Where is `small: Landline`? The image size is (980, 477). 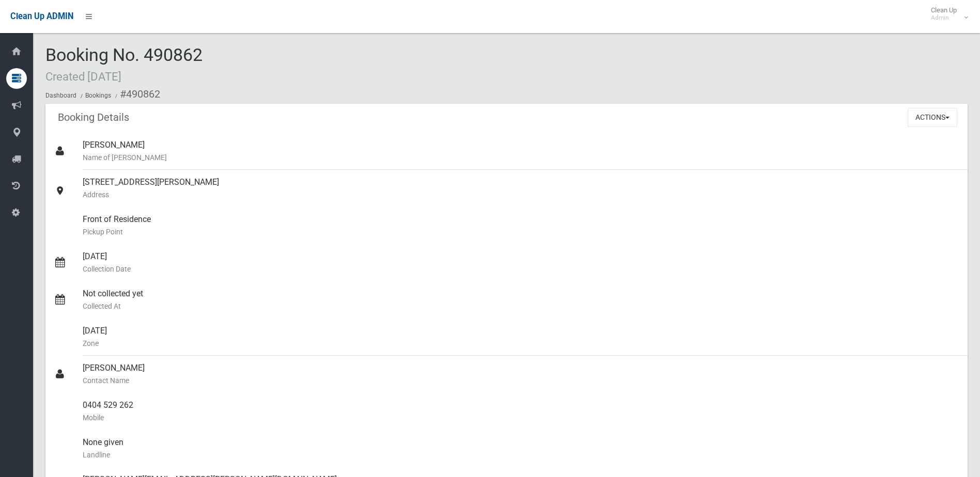 small: Landline is located at coordinates (521, 455).